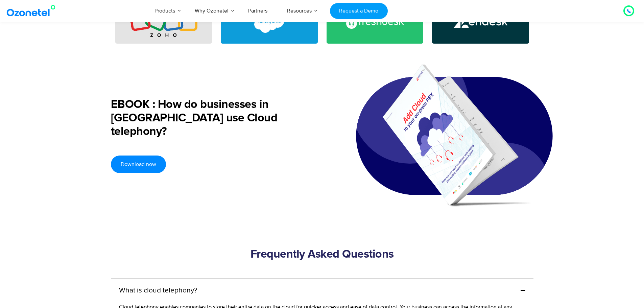 This screenshot has width=644, height=308. What do you see at coordinates (359, 11) in the screenshot?
I see `a: Request a Demo` at bounding box center [359, 11].